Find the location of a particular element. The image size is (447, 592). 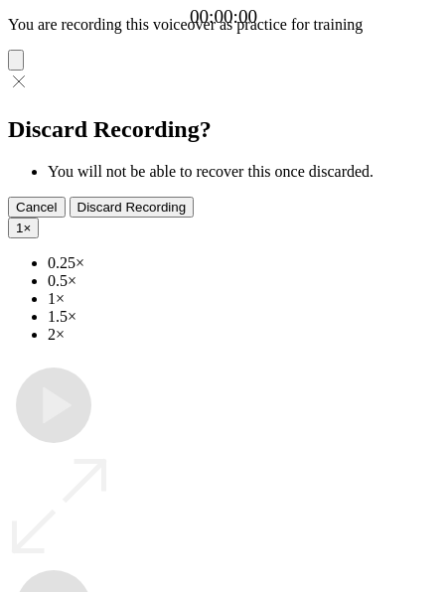

li: 1× is located at coordinates (243, 299).